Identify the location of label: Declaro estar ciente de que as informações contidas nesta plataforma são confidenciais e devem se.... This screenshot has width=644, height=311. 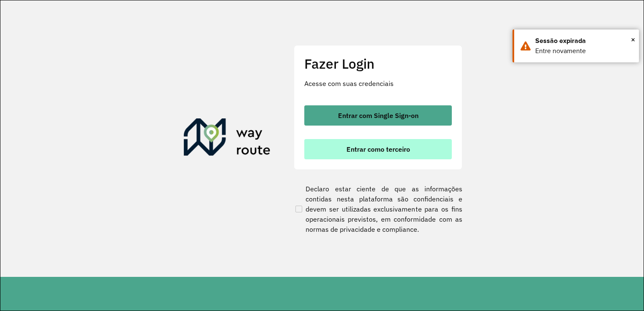
(378, 209).